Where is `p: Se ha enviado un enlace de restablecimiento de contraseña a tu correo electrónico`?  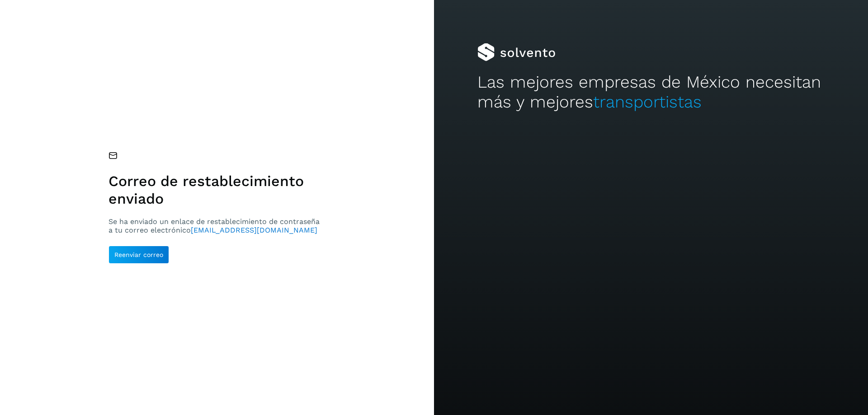
p: Se ha enviado un enlace de restablecimiento de contraseña a tu correo electrónico is located at coordinates (215, 226).